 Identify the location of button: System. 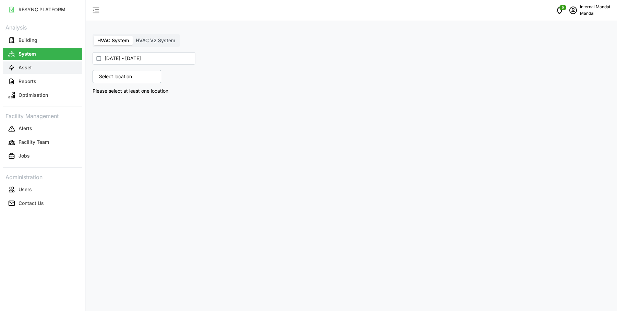
(43, 54).